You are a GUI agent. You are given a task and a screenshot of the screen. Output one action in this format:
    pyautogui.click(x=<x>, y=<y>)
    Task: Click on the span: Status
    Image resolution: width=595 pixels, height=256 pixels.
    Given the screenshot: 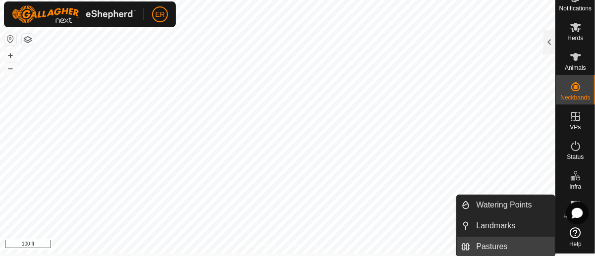 What is the action you would take?
    pyautogui.click(x=575, y=157)
    